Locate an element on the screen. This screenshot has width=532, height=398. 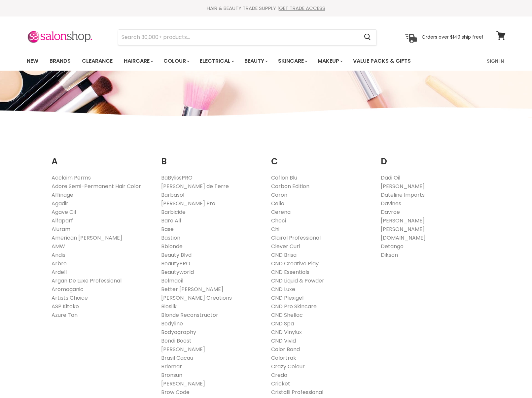
a: CND Liquid & Powder is located at coordinates (297, 280).